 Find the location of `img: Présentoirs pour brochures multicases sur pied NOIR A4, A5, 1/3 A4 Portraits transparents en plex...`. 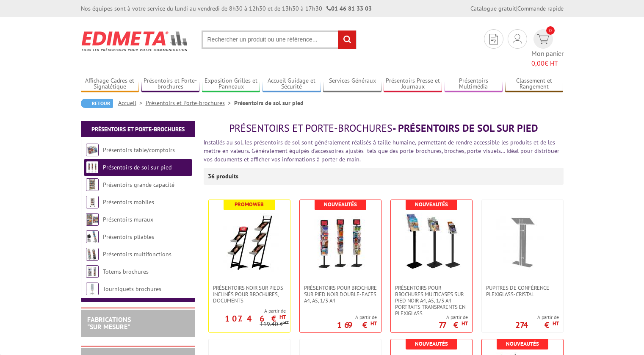

img: Présentoirs pour brochures multicases sur pied NOIR A4, A5, 1/3 A4 Portraits transparents en plex... is located at coordinates (432, 243).